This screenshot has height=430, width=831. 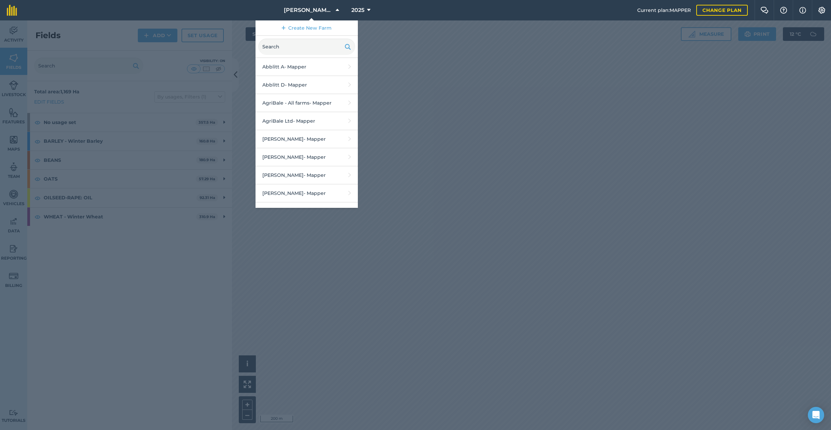 What do you see at coordinates (307, 28) in the screenshot?
I see `a: Create New Farm` at bounding box center [307, 28].